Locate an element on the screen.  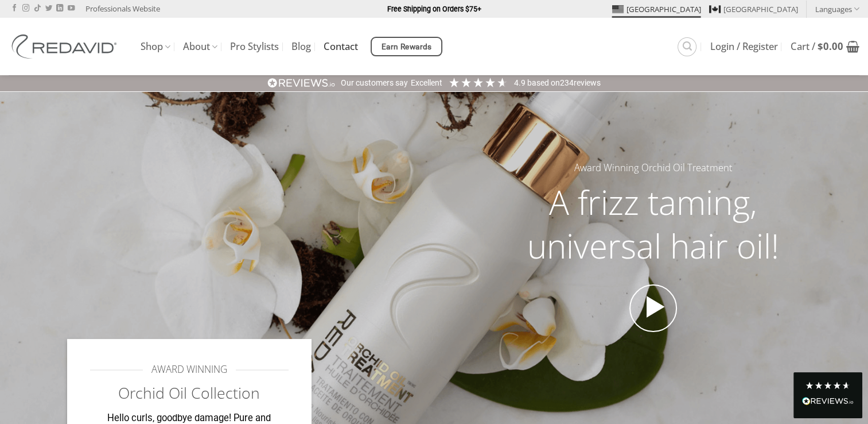
div: Excellent is located at coordinates (427, 83).